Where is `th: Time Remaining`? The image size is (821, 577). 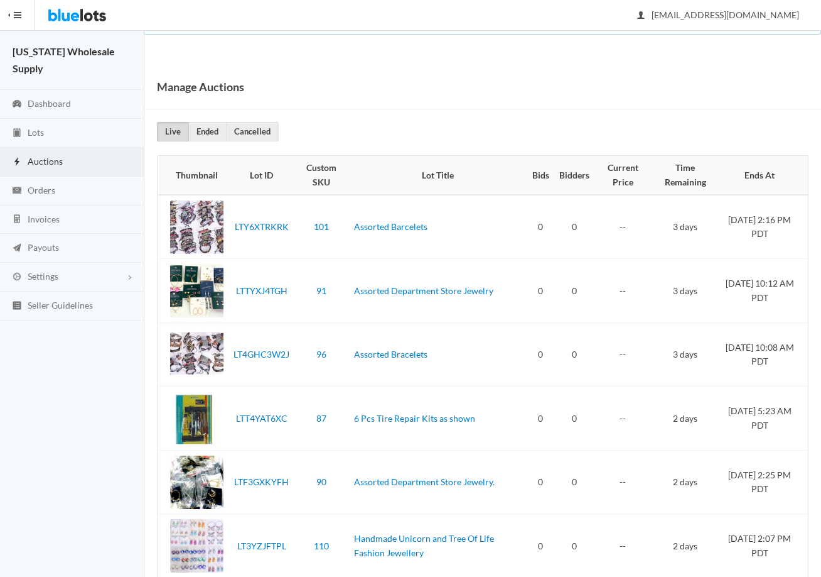
th: Time Remaining is located at coordinates (685, 175).